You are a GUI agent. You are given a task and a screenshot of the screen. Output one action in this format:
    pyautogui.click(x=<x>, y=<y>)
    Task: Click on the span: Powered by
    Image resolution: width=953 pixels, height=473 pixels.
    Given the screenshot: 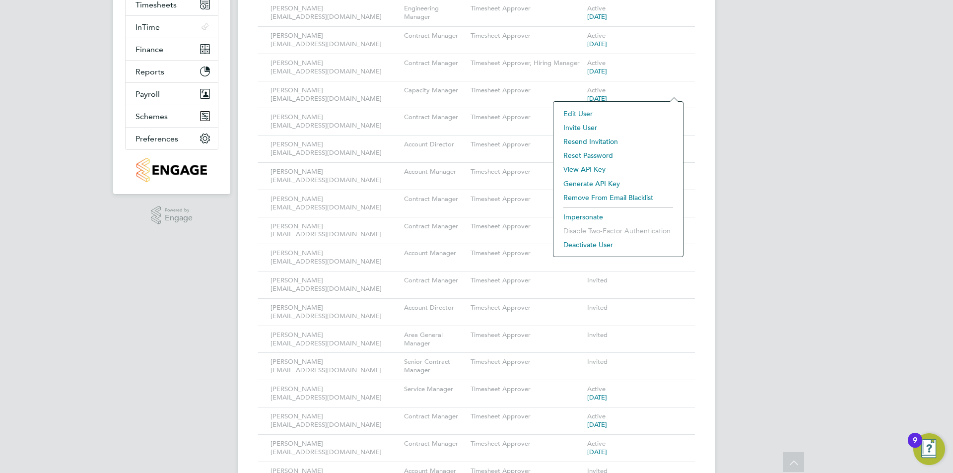 What is the action you would take?
    pyautogui.click(x=179, y=210)
    